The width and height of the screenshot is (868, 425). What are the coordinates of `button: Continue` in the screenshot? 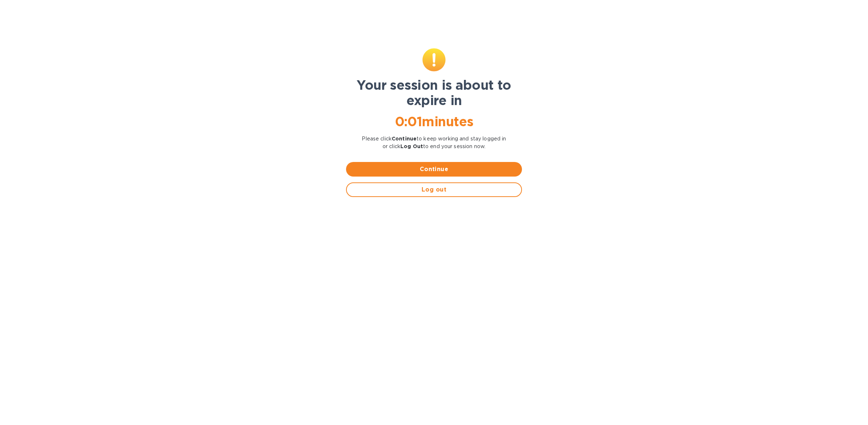 It's located at (434, 169).